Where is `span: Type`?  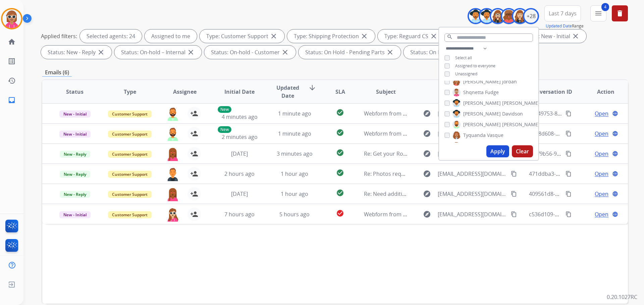
span: Type is located at coordinates (130, 92).